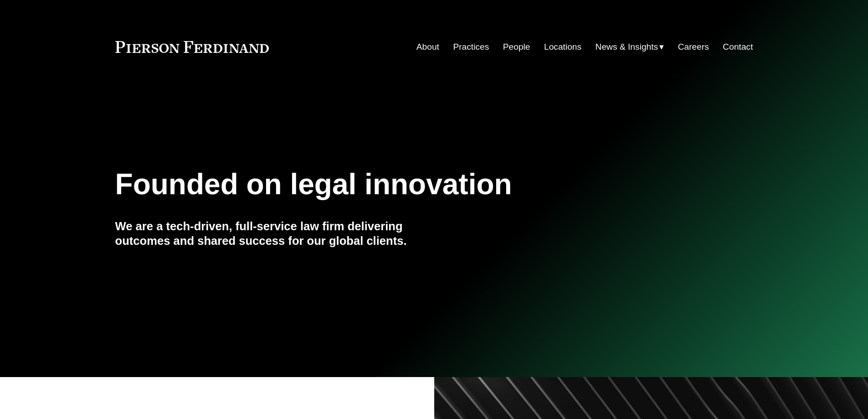 Image resolution: width=868 pixels, height=419 pixels. What do you see at coordinates (381, 184) in the screenshot?
I see `h1: Founded on legal innovation` at bounding box center [381, 184].